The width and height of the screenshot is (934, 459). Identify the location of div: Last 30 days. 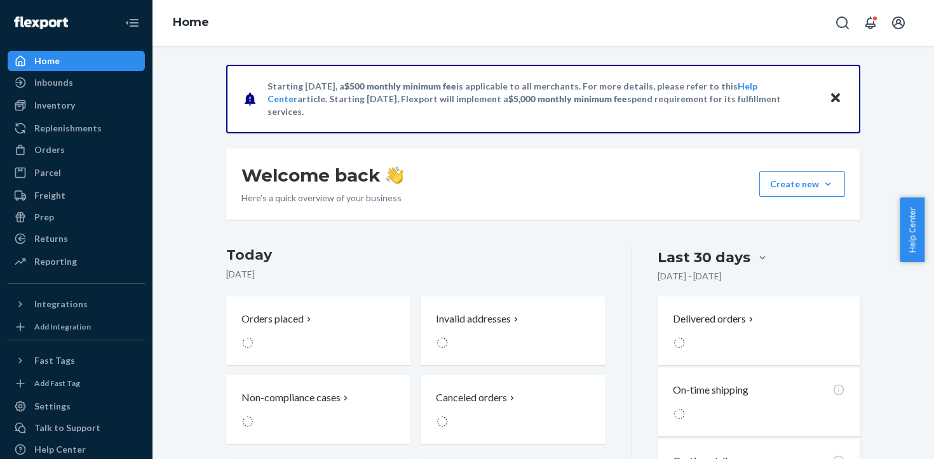
(704, 257).